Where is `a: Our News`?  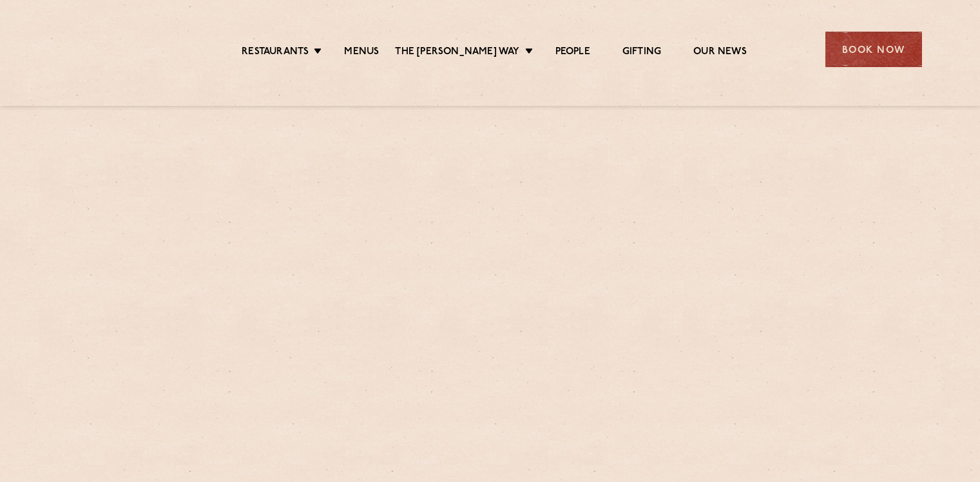
a: Our News is located at coordinates (720, 53).